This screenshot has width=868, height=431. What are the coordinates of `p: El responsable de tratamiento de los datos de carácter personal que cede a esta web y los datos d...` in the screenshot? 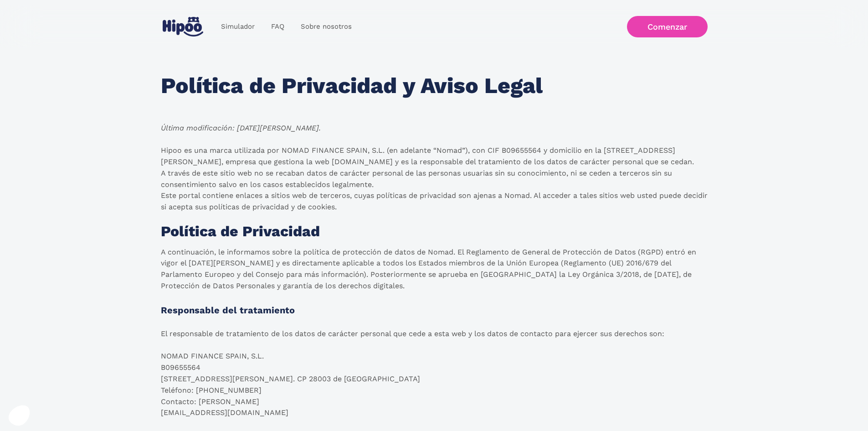 It's located at (412, 373).